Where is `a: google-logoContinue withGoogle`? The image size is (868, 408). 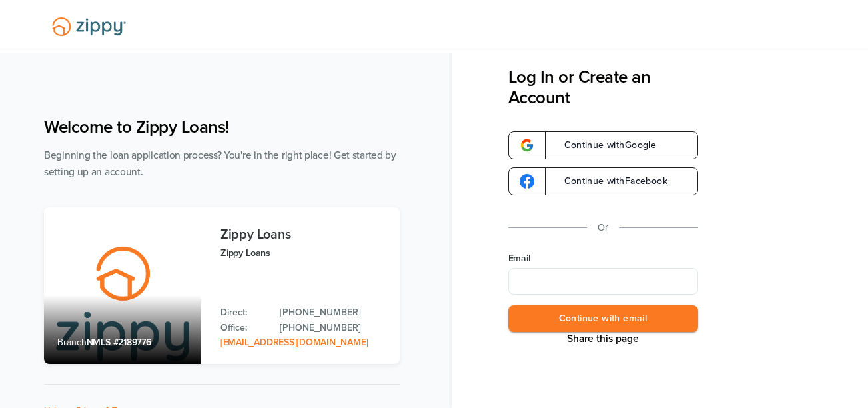
a: google-logoContinue withGoogle is located at coordinates (603, 145).